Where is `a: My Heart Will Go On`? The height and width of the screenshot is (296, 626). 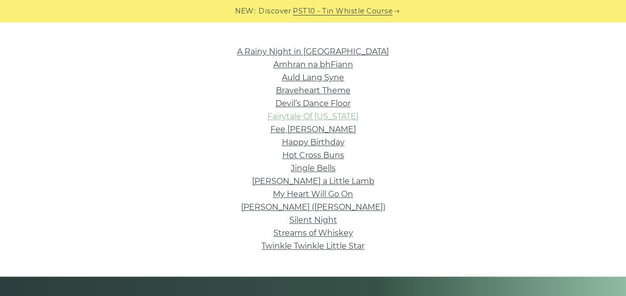 a: My Heart Will Go On is located at coordinates (313, 194).